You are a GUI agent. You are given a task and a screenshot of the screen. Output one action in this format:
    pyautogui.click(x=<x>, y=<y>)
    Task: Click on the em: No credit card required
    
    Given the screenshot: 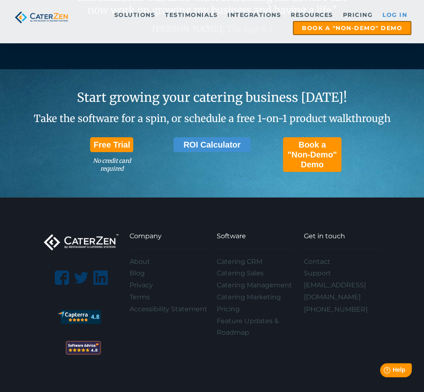 What is the action you would take?
    pyautogui.click(x=112, y=164)
    